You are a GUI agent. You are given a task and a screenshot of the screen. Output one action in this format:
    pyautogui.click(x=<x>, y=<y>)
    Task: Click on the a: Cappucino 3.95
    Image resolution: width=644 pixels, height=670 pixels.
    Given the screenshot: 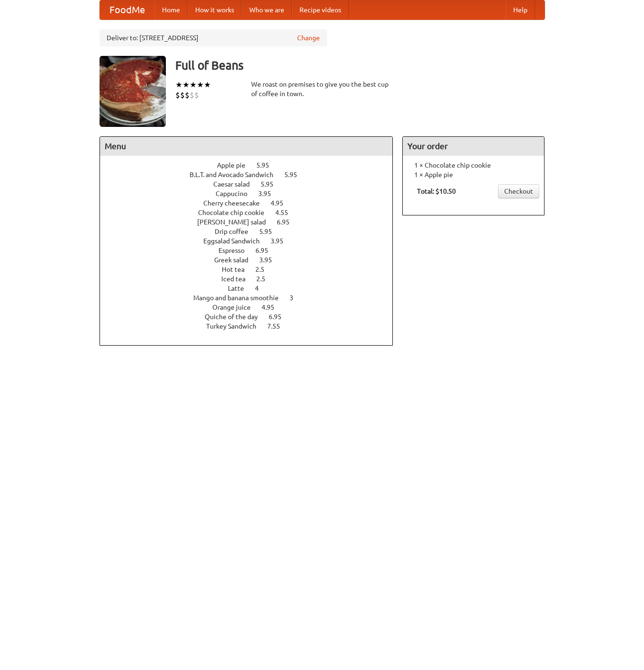 What is the action you would take?
    pyautogui.click(x=252, y=193)
    